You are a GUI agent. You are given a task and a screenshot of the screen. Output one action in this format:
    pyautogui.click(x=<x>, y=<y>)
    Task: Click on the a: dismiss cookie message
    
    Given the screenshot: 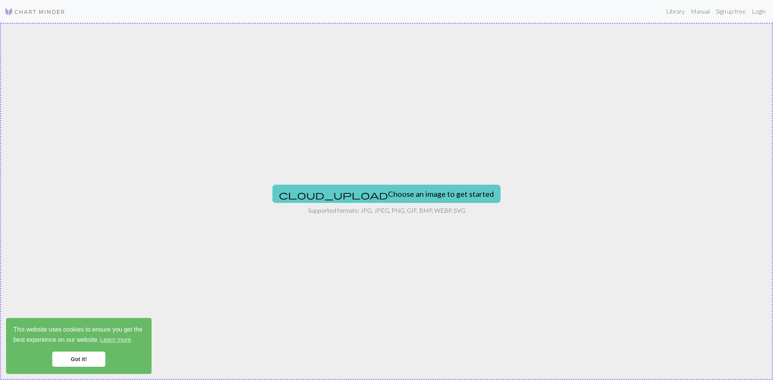 What is the action you would take?
    pyautogui.click(x=79, y=360)
    